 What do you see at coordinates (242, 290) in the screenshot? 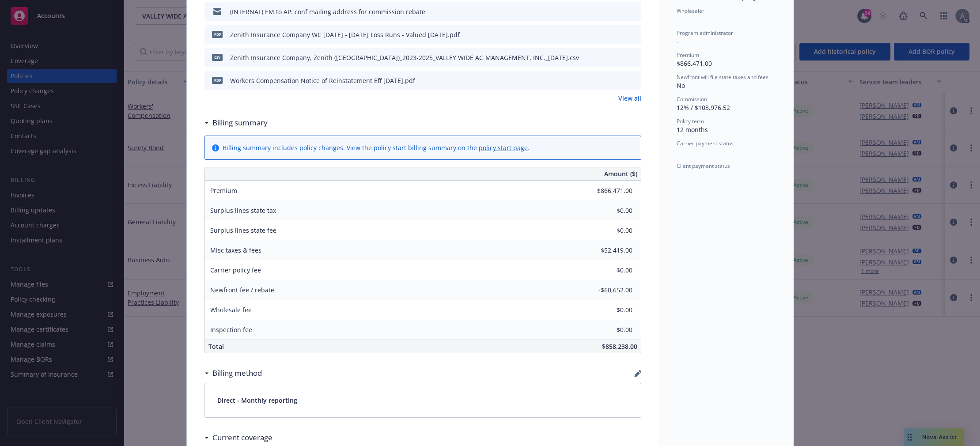
I see `span: Newfront fee / rebate` at bounding box center [242, 290].